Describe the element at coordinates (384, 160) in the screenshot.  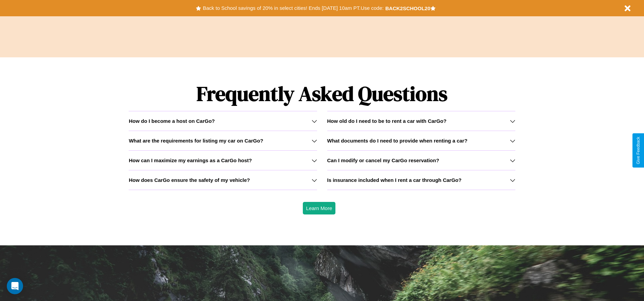
I see `h3: Can I modify or cancel my CarGo reservation?` at that location.